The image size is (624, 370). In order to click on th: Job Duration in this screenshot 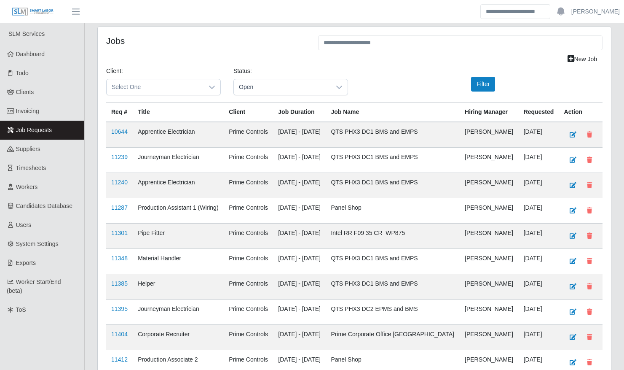, I will do `click(299, 112)`.